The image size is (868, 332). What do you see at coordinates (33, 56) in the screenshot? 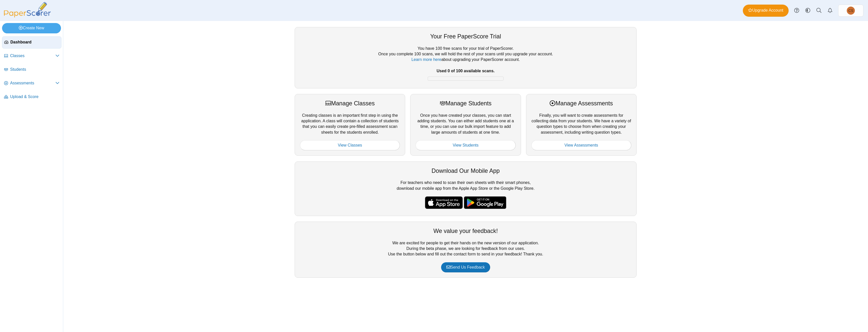
I see `span: Classes` at bounding box center [33, 56].